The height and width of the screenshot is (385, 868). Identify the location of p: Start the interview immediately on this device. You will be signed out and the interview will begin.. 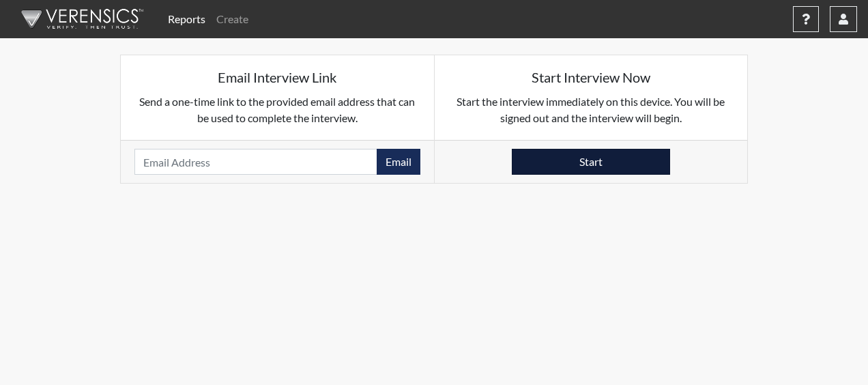
(591, 110).